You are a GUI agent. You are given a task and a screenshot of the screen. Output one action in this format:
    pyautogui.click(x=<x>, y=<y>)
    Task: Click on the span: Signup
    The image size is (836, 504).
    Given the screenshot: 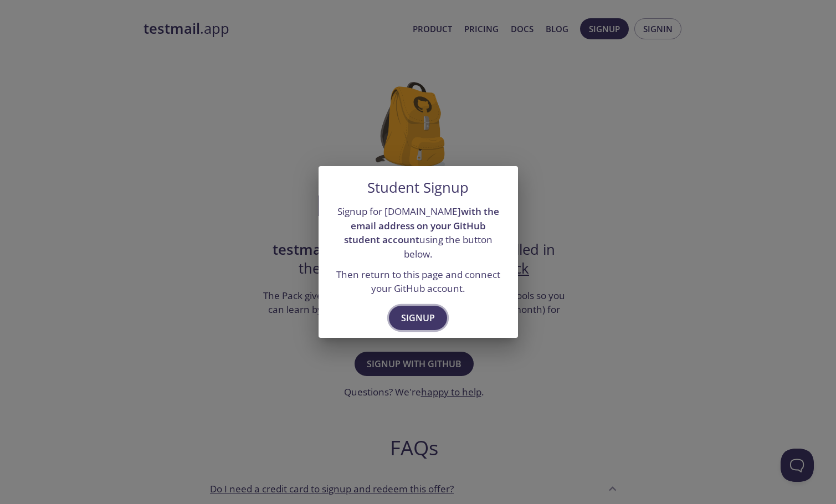 What is the action you would take?
    pyautogui.click(x=417, y=318)
    